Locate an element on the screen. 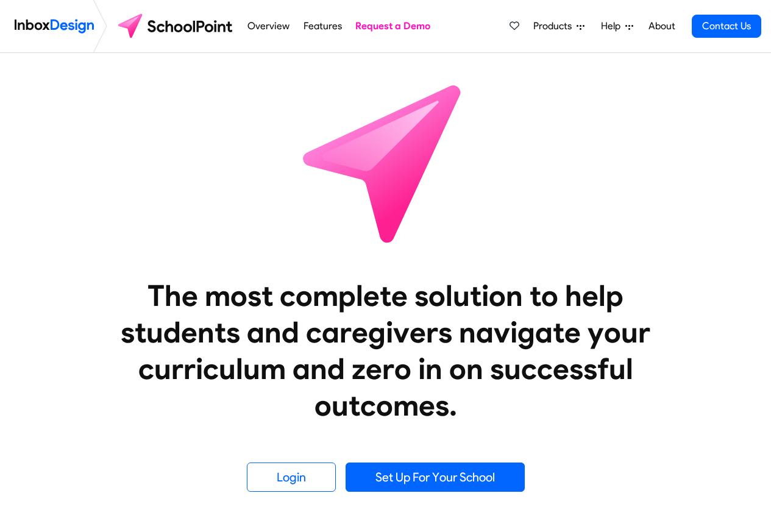 The width and height of the screenshot is (771, 532). span: Products is located at coordinates (555, 26).